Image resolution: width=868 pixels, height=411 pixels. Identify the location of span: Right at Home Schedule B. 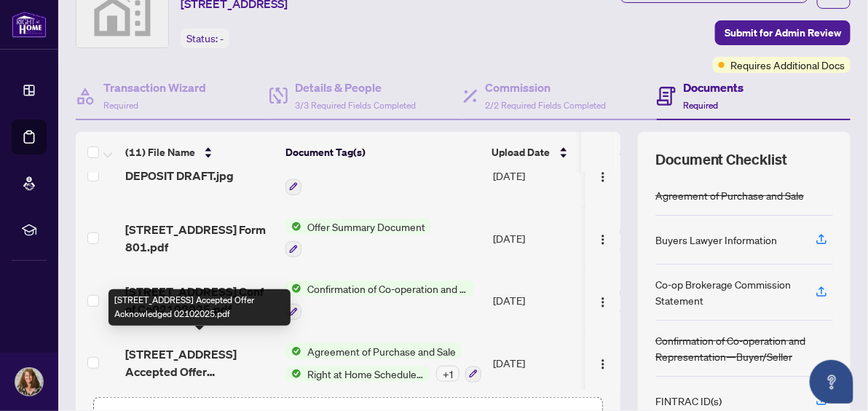
(366, 374).